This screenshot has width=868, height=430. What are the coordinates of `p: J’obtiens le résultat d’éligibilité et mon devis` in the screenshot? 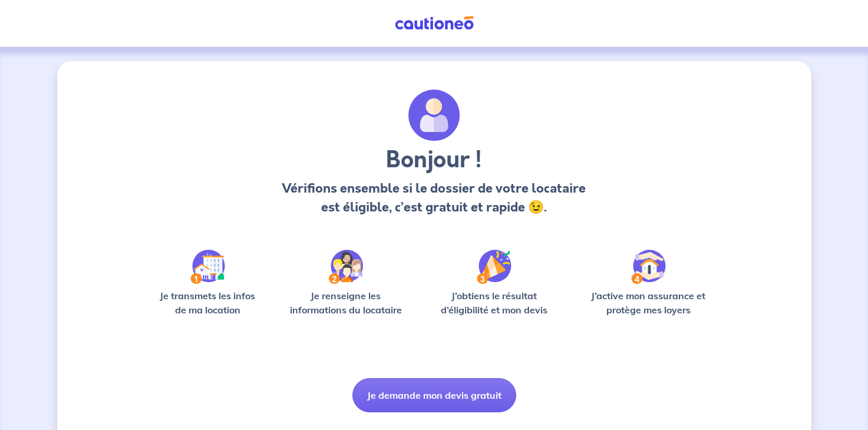 It's located at (495, 303).